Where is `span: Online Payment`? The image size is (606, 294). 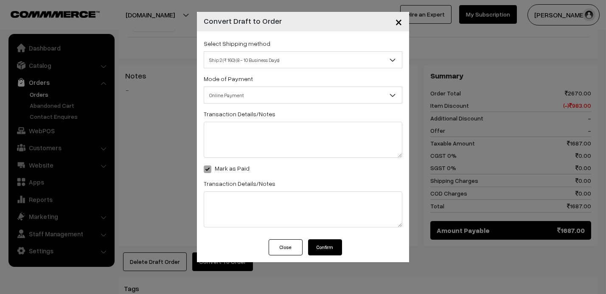
span: Online Payment is located at coordinates (303, 95).